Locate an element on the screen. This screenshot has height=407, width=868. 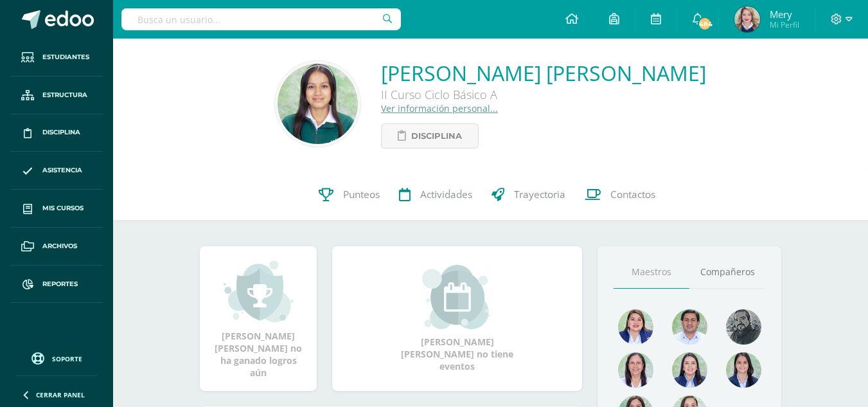
img: 4179e05c207095638826b52d0d6e7b97.png is located at coordinates (743, 327).